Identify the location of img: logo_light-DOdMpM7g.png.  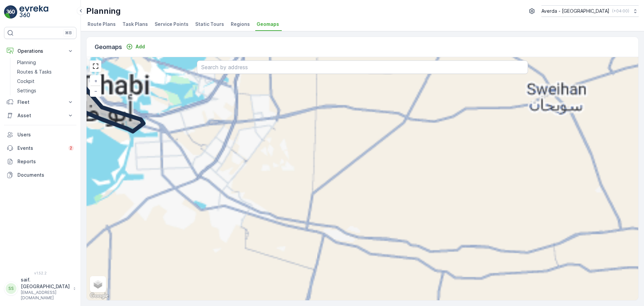
(34, 12).